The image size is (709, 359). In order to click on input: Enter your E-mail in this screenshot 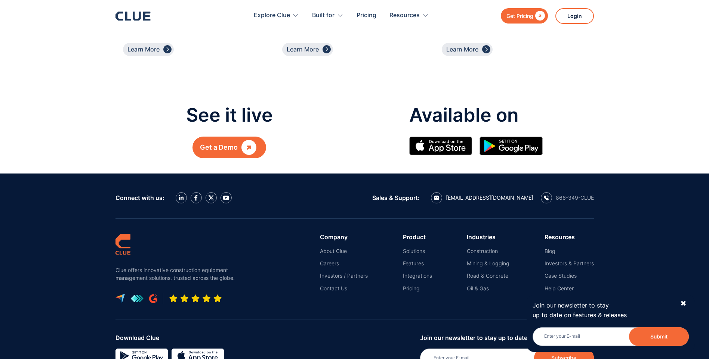, I will do `click(610, 337)`.